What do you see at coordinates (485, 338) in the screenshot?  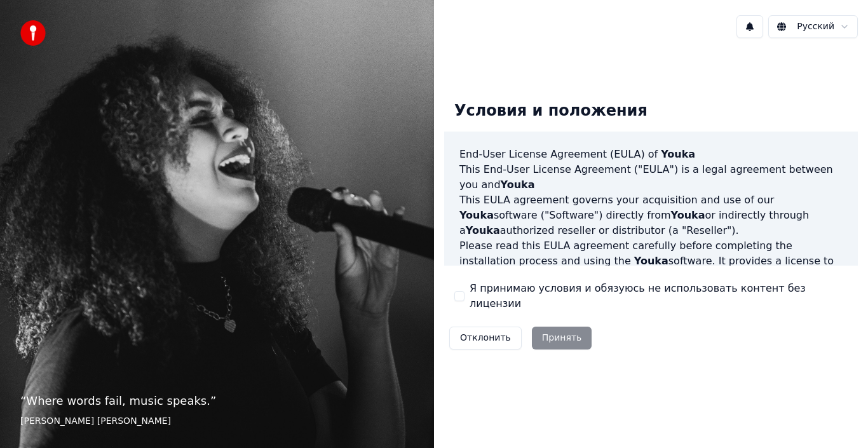 I see `button: Отклонить` at bounding box center [485, 338].